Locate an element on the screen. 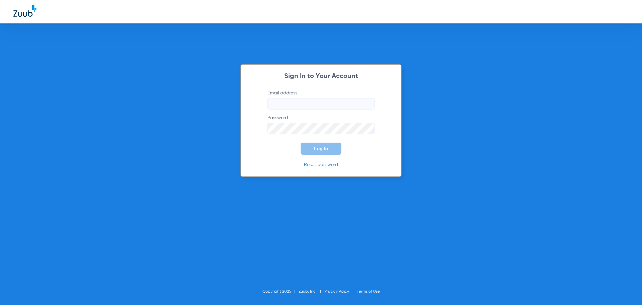  button: Log In is located at coordinates (321, 149).